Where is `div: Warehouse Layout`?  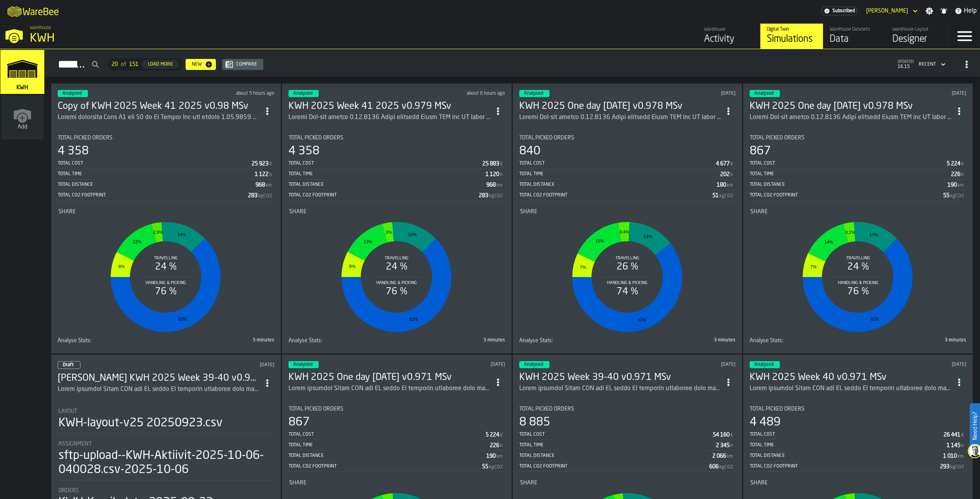 div: Warehouse Layout is located at coordinates (917, 29).